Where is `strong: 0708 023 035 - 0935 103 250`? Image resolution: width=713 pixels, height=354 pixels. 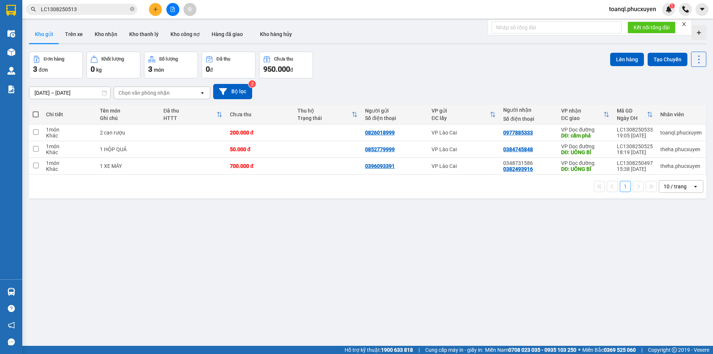
strong: 0708 023 035 - 0935 103 250 is located at coordinates (542, 350).